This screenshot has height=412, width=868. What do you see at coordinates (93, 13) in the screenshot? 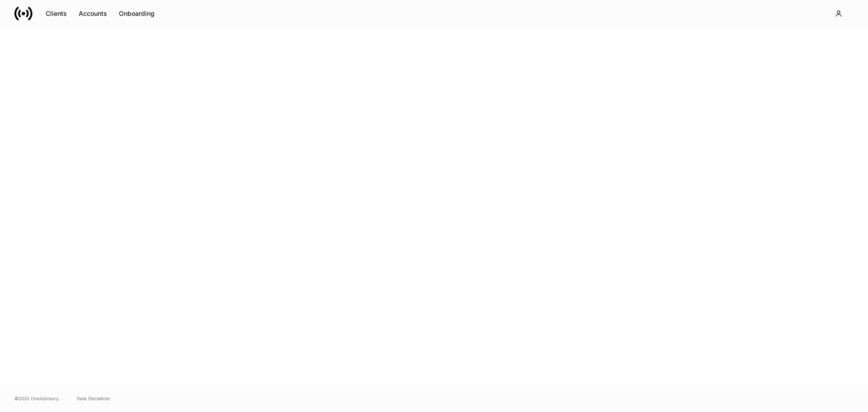
I see `div: Accounts` at bounding box center [93, 13].